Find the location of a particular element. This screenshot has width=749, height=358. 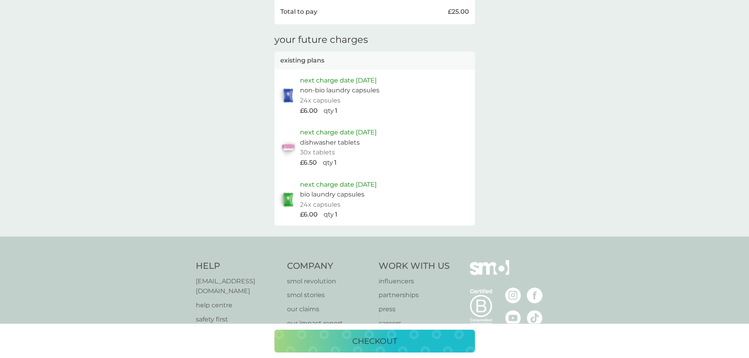

p: £6.50 is located at coordinates (308, 163).